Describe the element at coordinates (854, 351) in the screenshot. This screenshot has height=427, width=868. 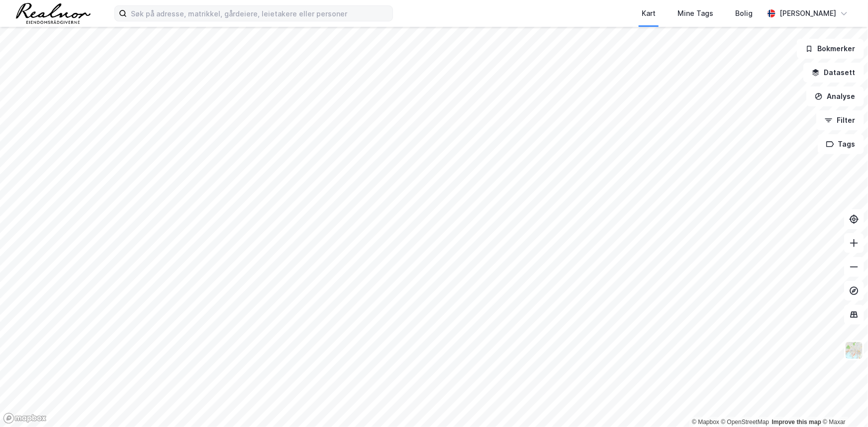
I see `img: Z` at that location.